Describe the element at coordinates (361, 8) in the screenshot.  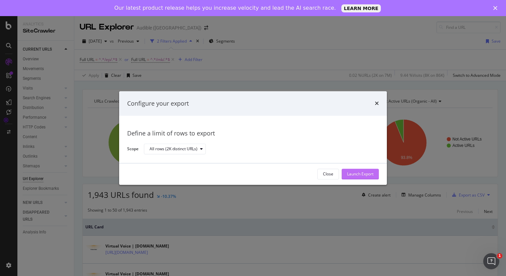
I see `a: LEARN MORE` at that location.